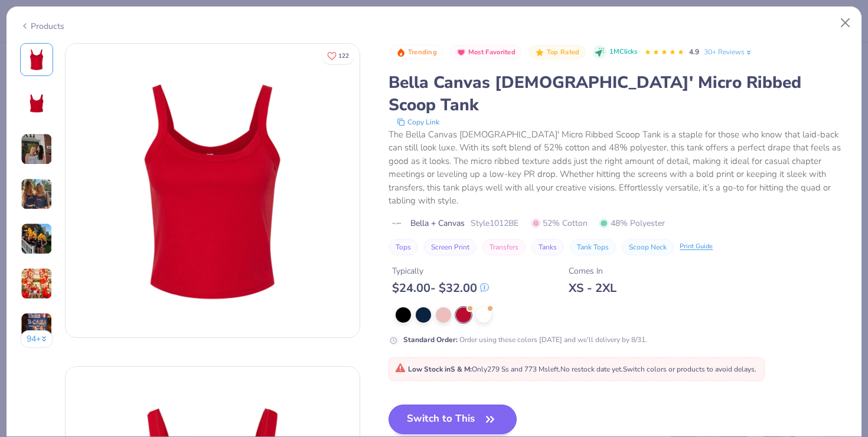 Image resolution: width=868 pixels, height=437 pixels. What do you see at coordinates (492, 52) in the screenshot?
I see `span: Most Favorited` at bounding box center [492, 52].